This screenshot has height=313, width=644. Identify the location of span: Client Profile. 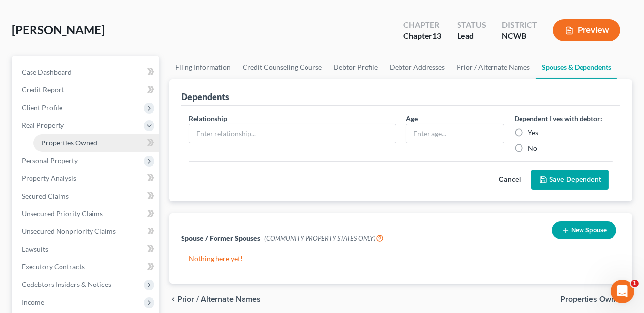
(42, 107).